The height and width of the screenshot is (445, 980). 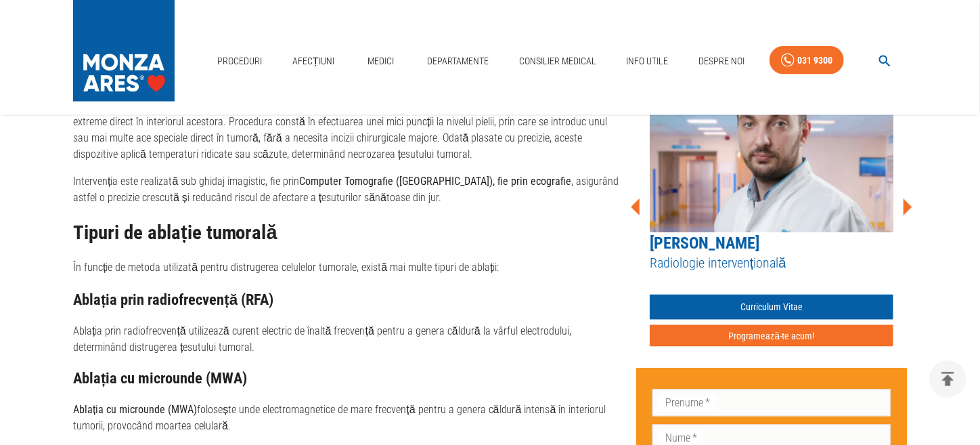 What do you see at coordinates (313, 61) in the screenshot?
I see `a: Afecțiuni` at bounding box center [313, 61].